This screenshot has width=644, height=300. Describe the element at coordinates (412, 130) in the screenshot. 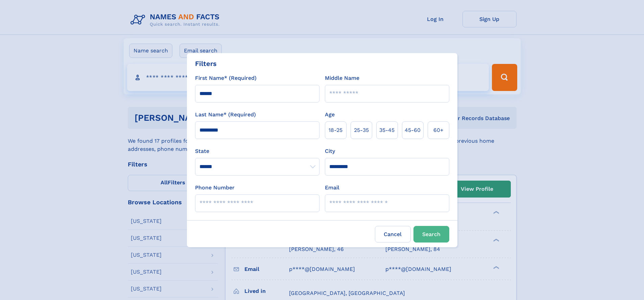

I see `span: 45‑60` at that location.